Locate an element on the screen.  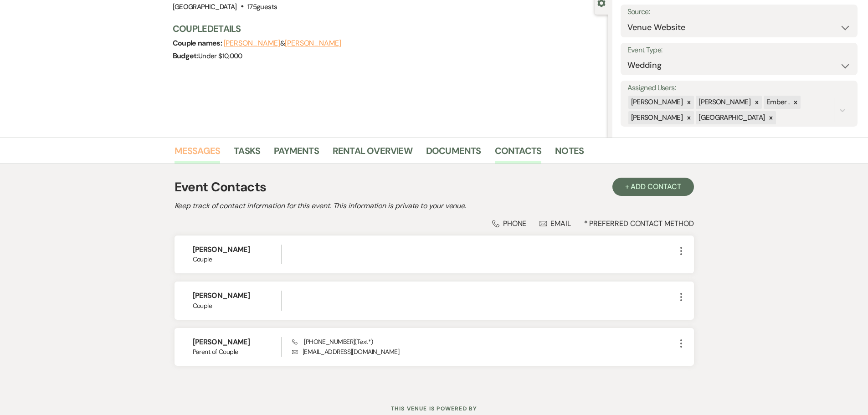
a: Tasks is located at coordinates (247, 154).